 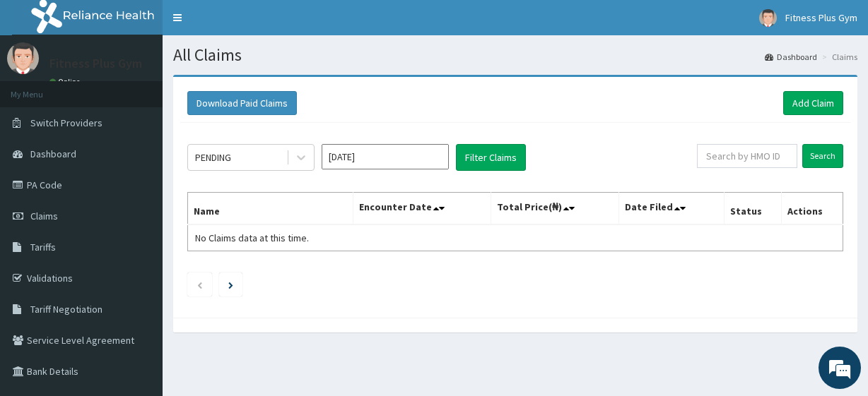 I want to click on a: Previous page, so click(x=199, y=284).